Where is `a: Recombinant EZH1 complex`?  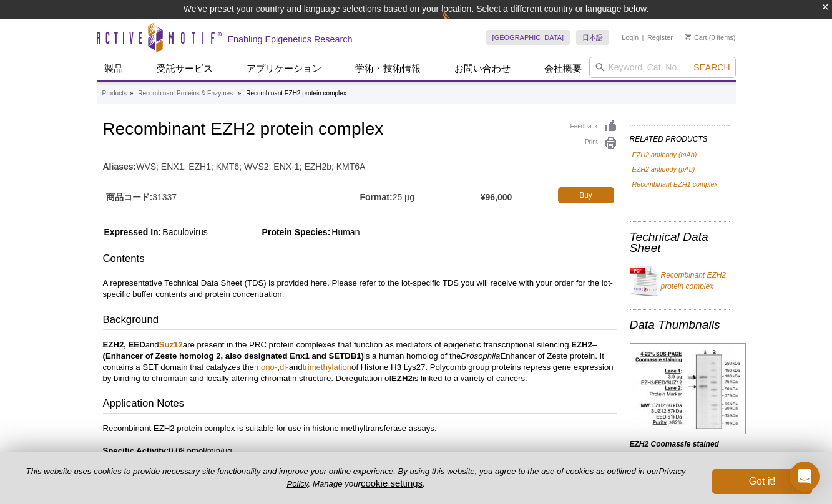 a: Recombinant EZH1 complex is located at coordinates (674, 184).